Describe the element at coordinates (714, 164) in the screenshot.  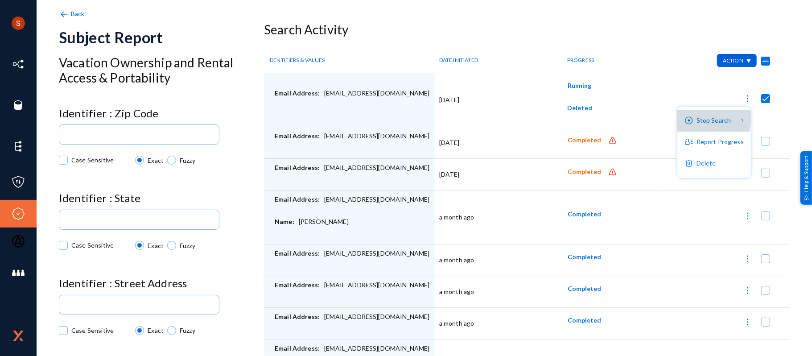
I see `button: Delete` at that location.